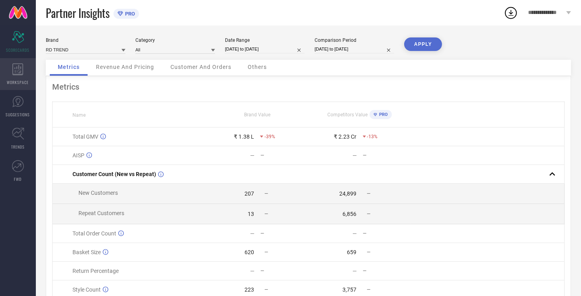 This screenshot has height=296, width=581. What do you see at coordinates (345, 137) in the screenshot?
I see `div: ₹ 2.23 Cr` at bounding box center [345, 137].